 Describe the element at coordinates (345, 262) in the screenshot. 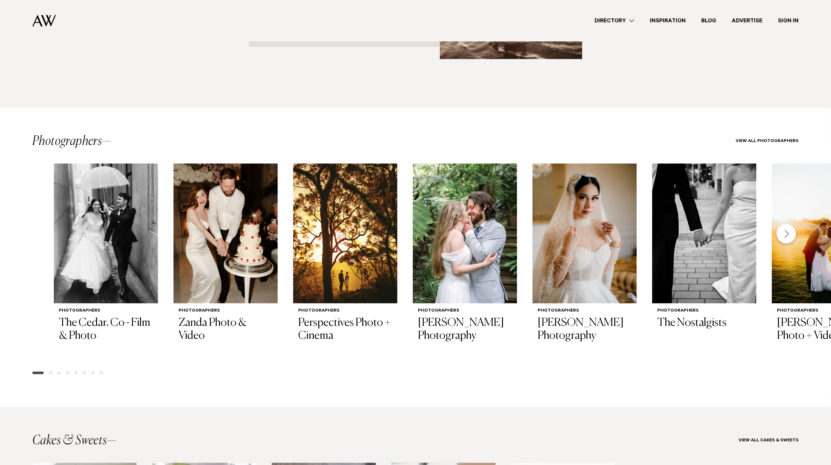

I see `swiper-slide: 3 / 27` at that location.